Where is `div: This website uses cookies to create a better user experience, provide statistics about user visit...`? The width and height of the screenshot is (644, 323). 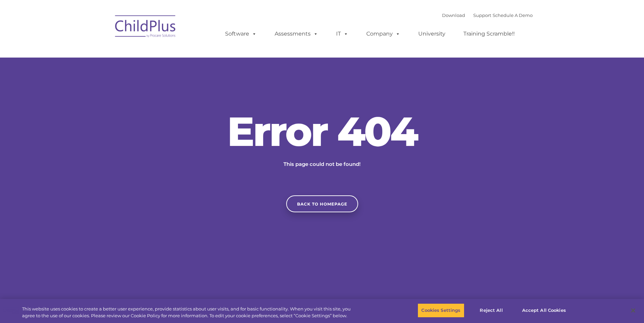
div: This website uses cookies to create a better user experience, provide statistics about user visit... is located at coordinates (188, 312).